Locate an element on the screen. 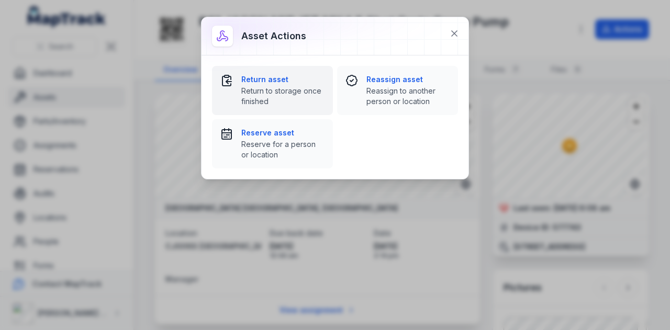 This screenshot has width=670, height=330. strong: Reserve asset is located at coordinates (283, 133).